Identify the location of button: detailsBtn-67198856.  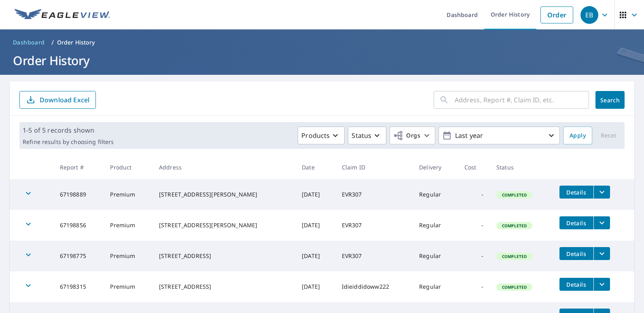
(577, 223).